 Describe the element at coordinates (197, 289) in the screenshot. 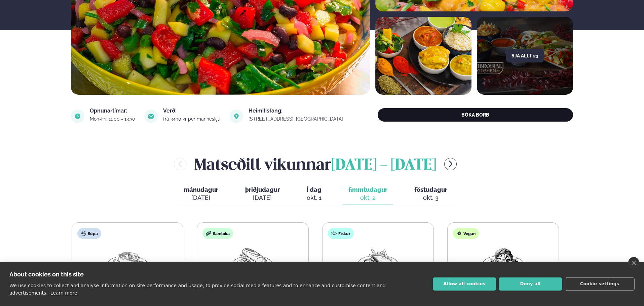

I see `p: We use cookies to collect and analyse information on site performance and usage, to provide socia...` at that location.